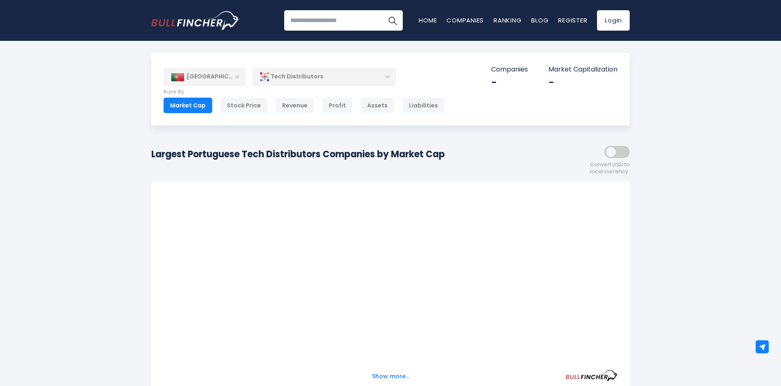 Image resolution: width=781 pixels, height=386 pixels. I want to click on a: Home, so click(428, 20).